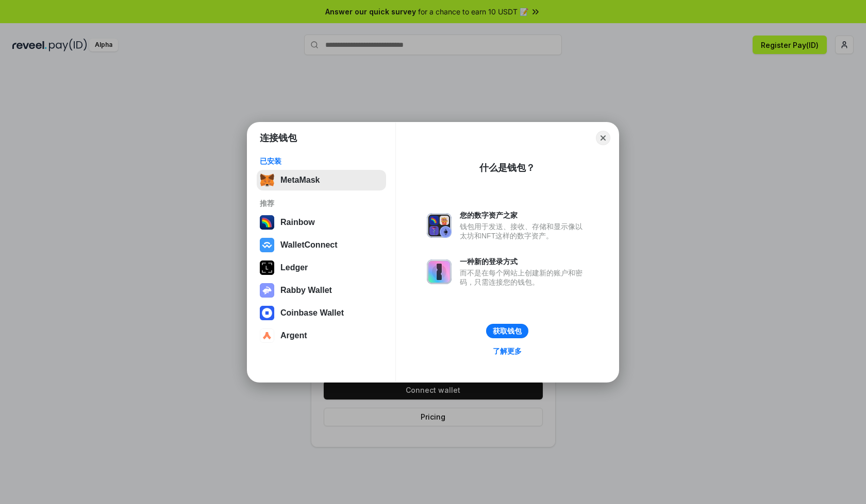  Describe the element at coordinates (321, 223) in the screenshot. I see `button: Rainbow` at that location.